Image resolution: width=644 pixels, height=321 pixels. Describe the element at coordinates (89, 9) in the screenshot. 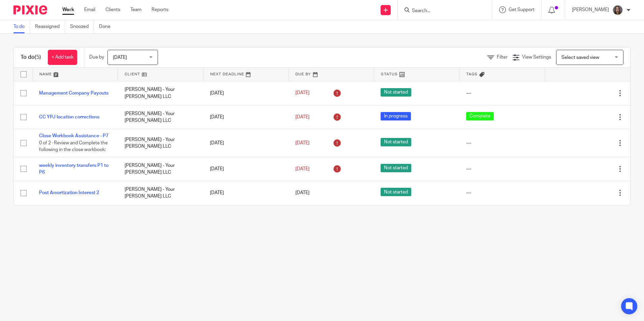

I see `a: Email` at that location.